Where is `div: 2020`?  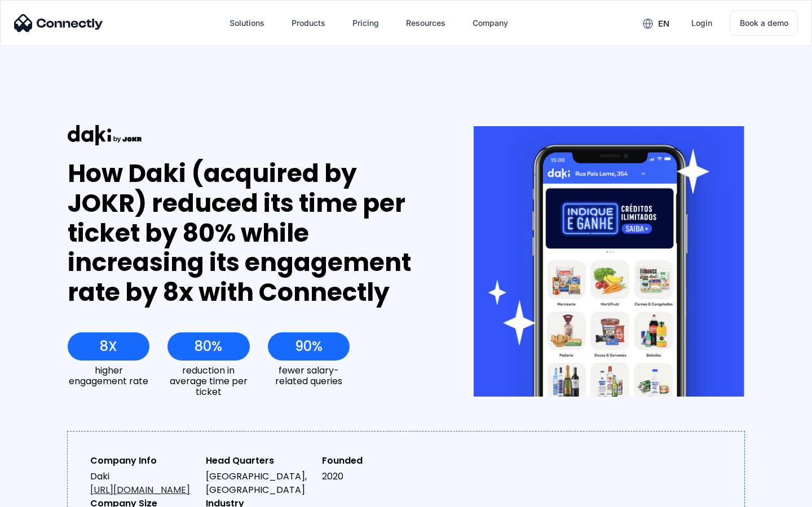
div: 2020 is located at coordinates (375, 477).